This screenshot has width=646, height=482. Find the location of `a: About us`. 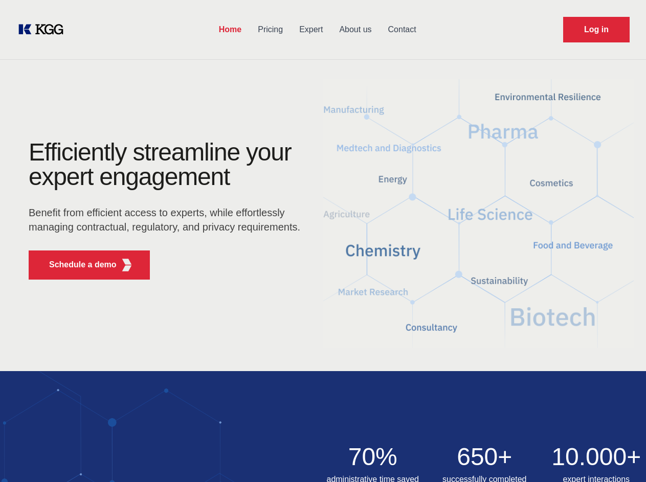

a: About us is located at coordinates (355, 30).